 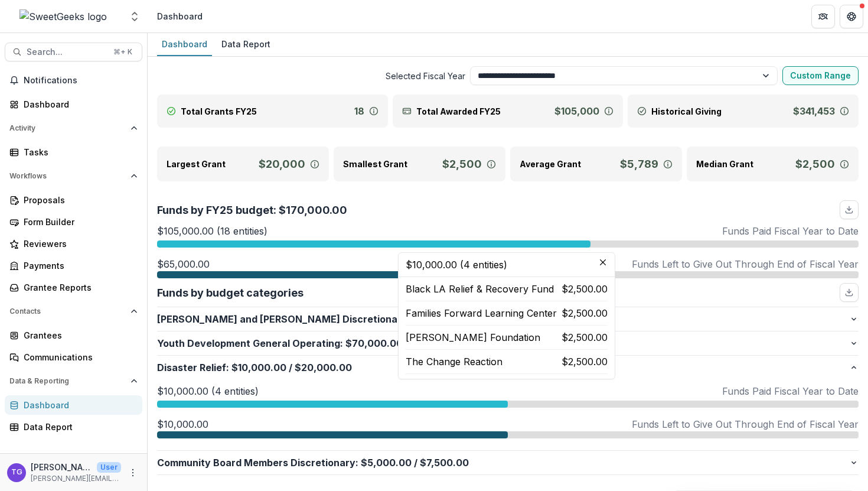 I want to click on div: Disaster Relief:$10,000.00/$20,000.00, so click(x=508, y=415).